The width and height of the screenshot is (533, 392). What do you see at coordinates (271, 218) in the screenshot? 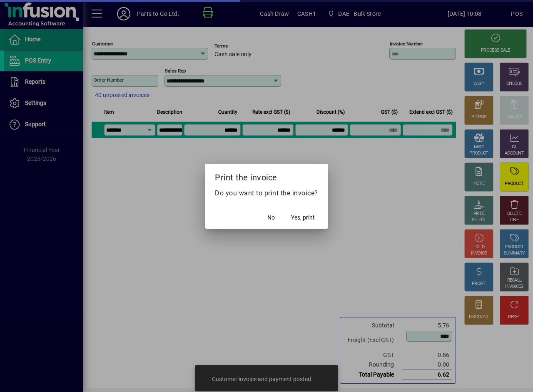
I see `button: No` at bounding box center [271, 218].